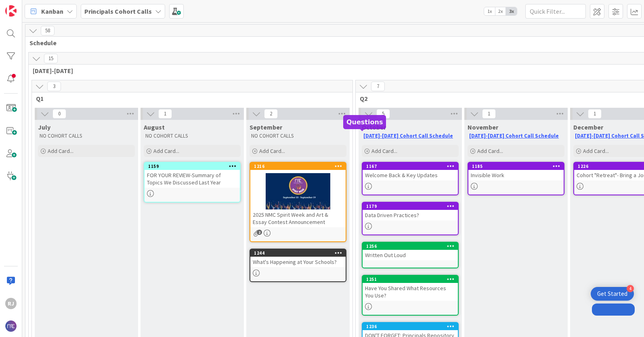  What do you see at coordinates (500, 11) in the screenshot?
I see `span: 2x` at bounding box center [500, 11].